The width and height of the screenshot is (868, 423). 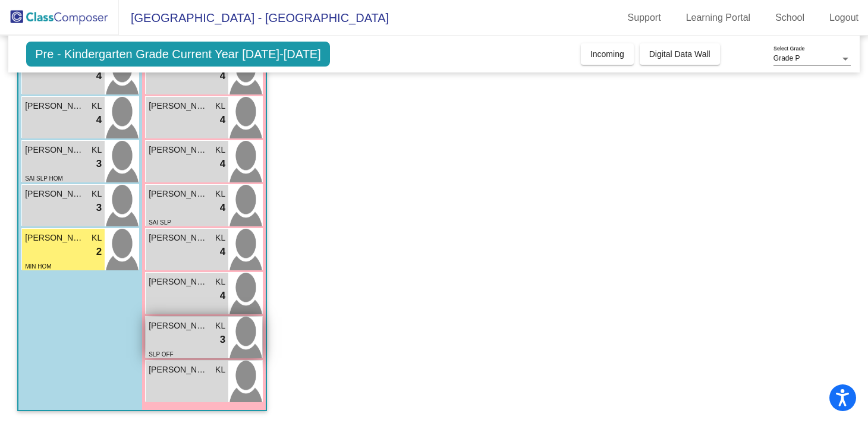 I want to click on span: MIN HOM, so click(x=38, y=266).